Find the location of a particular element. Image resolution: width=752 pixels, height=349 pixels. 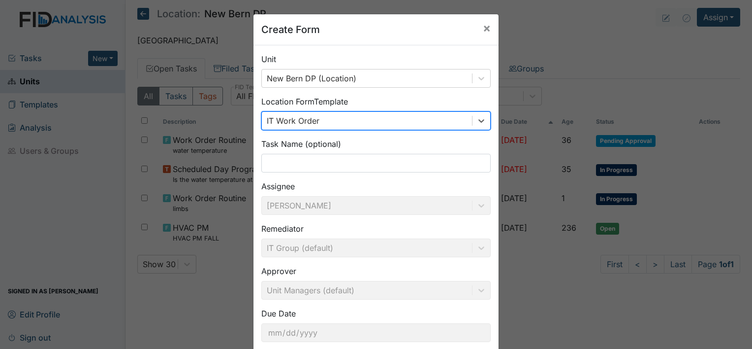

label: Due Date is located at coordinates (279, 313).